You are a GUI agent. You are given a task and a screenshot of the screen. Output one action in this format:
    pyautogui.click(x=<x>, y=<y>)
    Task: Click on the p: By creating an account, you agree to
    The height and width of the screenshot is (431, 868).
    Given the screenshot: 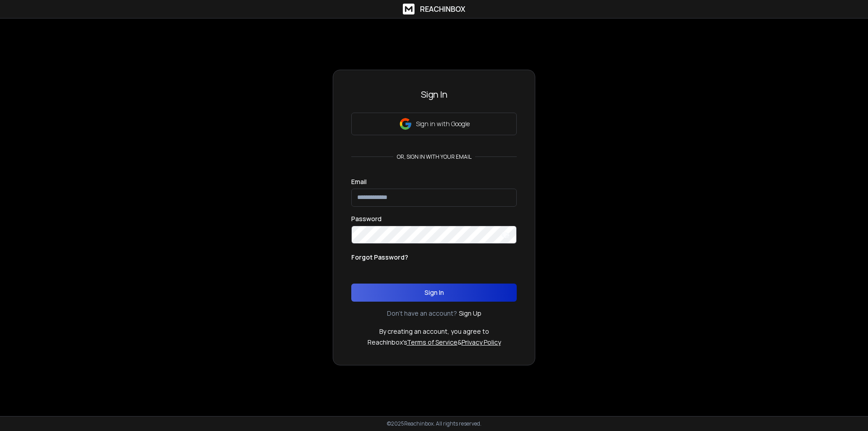 What is the action you would take?
    pyautogui.click(x=434, y=331)
    